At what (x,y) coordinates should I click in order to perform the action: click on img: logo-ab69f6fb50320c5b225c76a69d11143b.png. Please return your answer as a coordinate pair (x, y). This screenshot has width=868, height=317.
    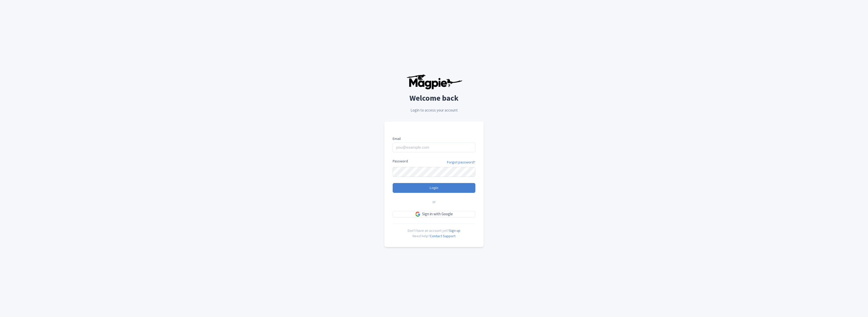
    Looking at the image, I should click on (434, 82).